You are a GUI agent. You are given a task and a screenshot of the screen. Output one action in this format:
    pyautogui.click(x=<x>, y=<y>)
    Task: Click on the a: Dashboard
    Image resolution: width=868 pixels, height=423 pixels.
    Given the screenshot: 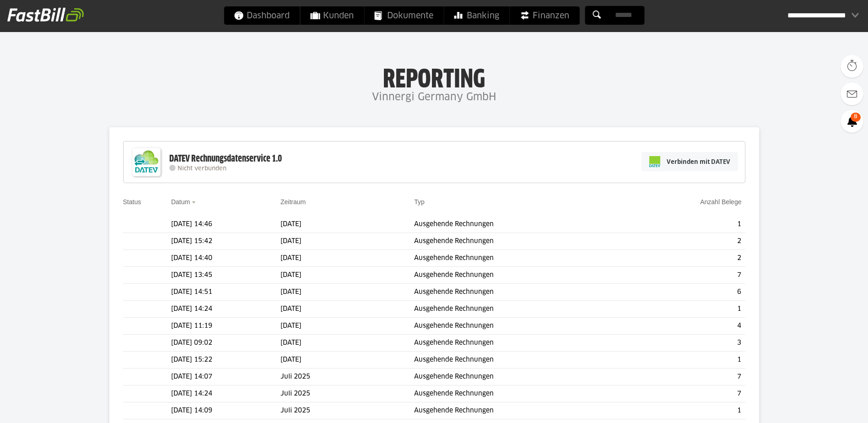 What is the action you would take?
    pyautogui.click(x=261, y=16)
    